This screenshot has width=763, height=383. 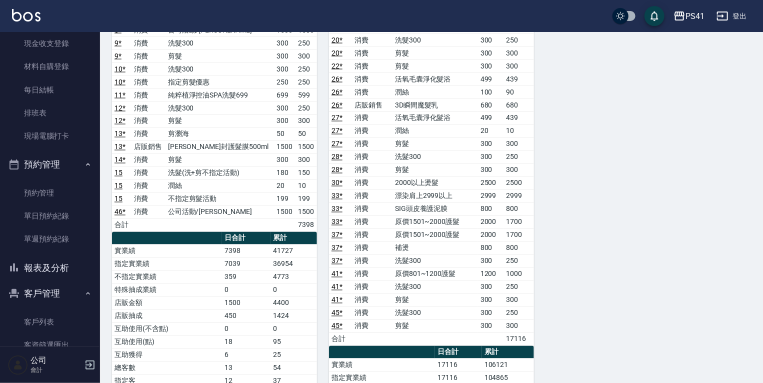 What do you see at coordinates (435, 209) in the screenshot?
I see `td: SIG頭皮養護泥膜` at bounding box center [435, 209].